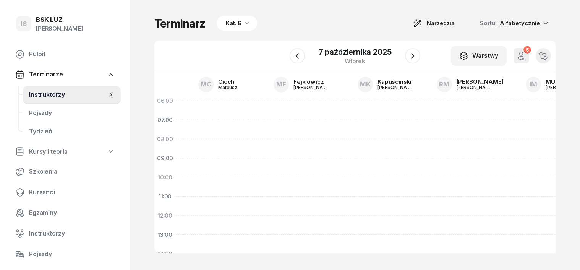 Image resolution: width=580 pixels, height=270 pixels. I want to click on a: Terminarze, so click(65, 74).